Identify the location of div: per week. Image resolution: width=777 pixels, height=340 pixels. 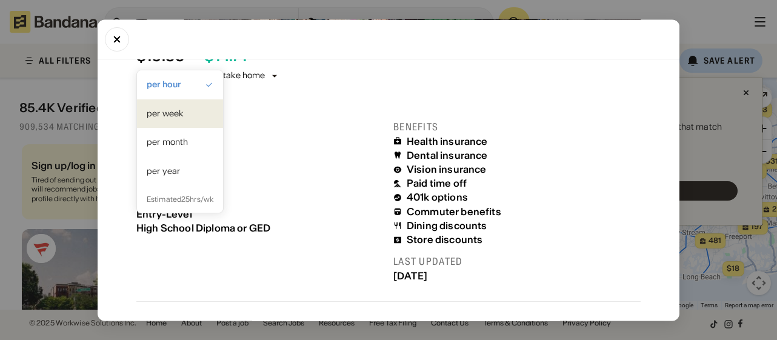
(180, 114).